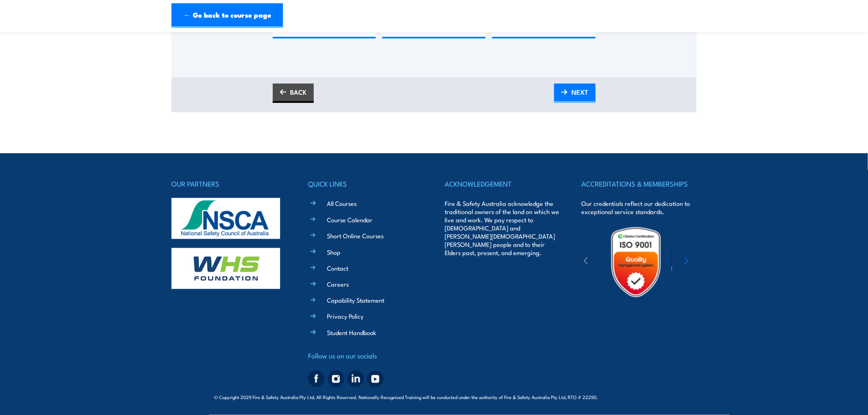 The image size is (868, 415). I want to click on a: NEXT, so click(575, 93).